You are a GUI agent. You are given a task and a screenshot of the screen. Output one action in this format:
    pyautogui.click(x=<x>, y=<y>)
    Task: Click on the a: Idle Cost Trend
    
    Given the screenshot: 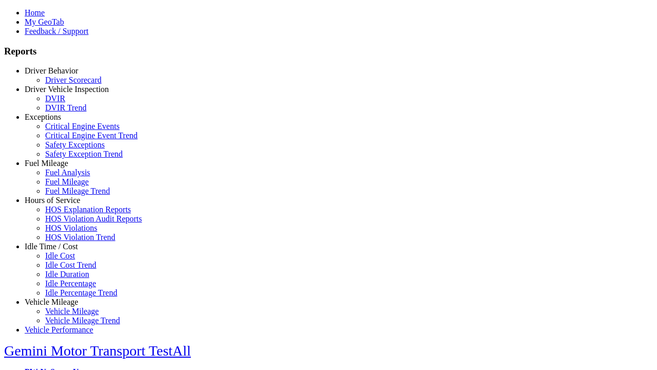 What is the action you would take?
    pyautogui.click(x=71, y=264)
    